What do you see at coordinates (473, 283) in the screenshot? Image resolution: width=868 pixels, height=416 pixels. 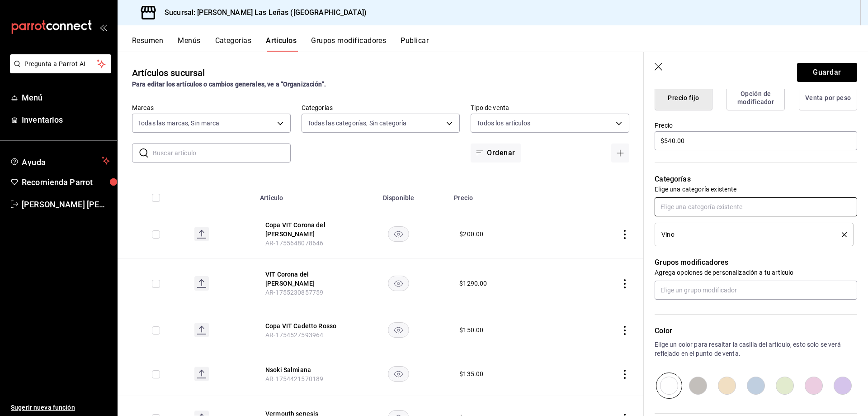 I see `div: $ 1290.00` at bounding box center [473, 283].